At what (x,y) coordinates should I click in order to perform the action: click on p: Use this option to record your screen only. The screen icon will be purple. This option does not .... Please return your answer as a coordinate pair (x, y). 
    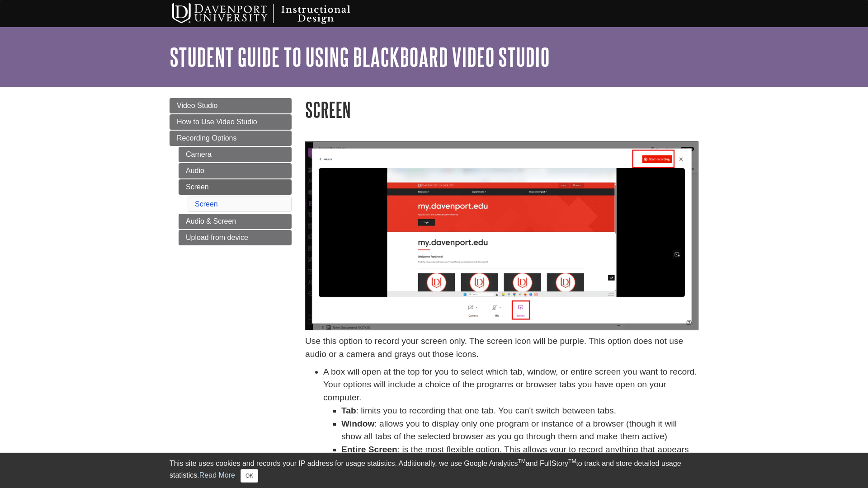
    Looking at the image, I should click on (502, 348).